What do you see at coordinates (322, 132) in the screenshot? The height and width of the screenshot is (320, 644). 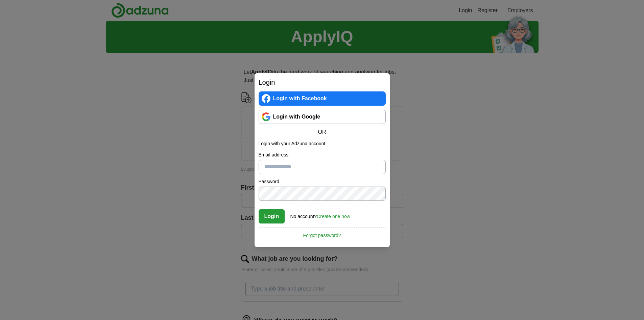 I see `span: OR` at bounding box center [322, 132].